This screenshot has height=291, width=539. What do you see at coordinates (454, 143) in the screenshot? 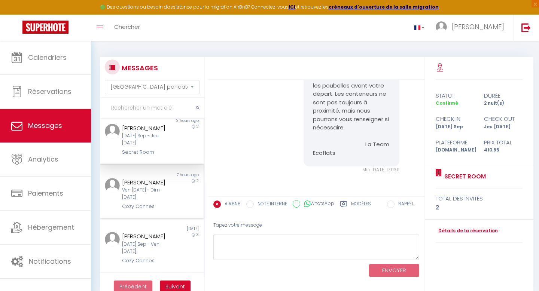
I see `div: Plateforme` at bounding box center [454, 143].